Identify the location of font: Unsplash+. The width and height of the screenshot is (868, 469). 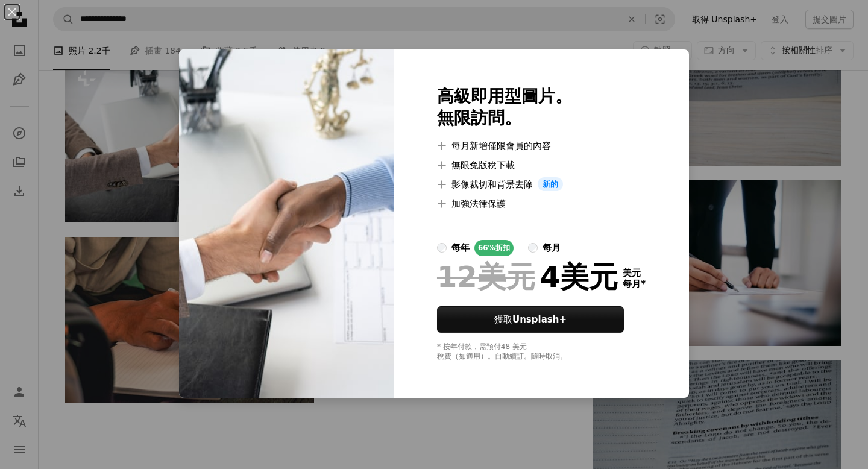
(539, 319).